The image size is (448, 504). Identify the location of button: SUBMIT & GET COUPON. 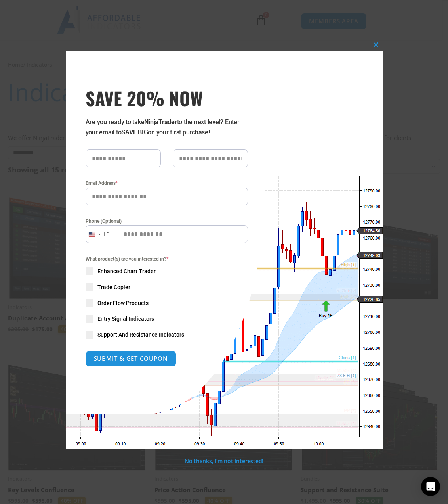
(131, 358).